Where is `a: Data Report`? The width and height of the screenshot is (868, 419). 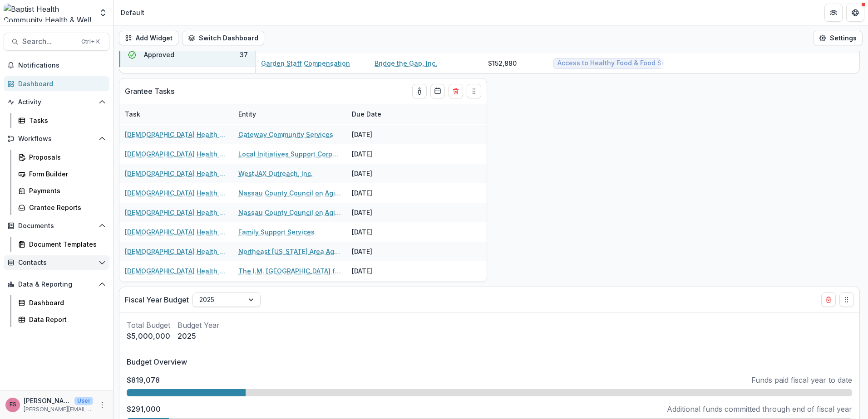
a: Data Report is located at coordinates (62, 320).